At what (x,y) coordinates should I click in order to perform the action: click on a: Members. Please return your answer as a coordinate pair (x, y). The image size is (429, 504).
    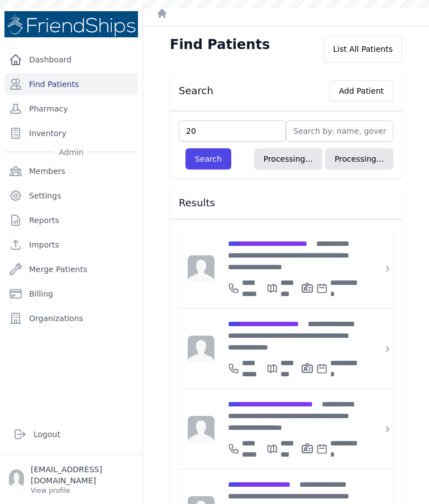
    Looking at the image, I should click on (71, 172).